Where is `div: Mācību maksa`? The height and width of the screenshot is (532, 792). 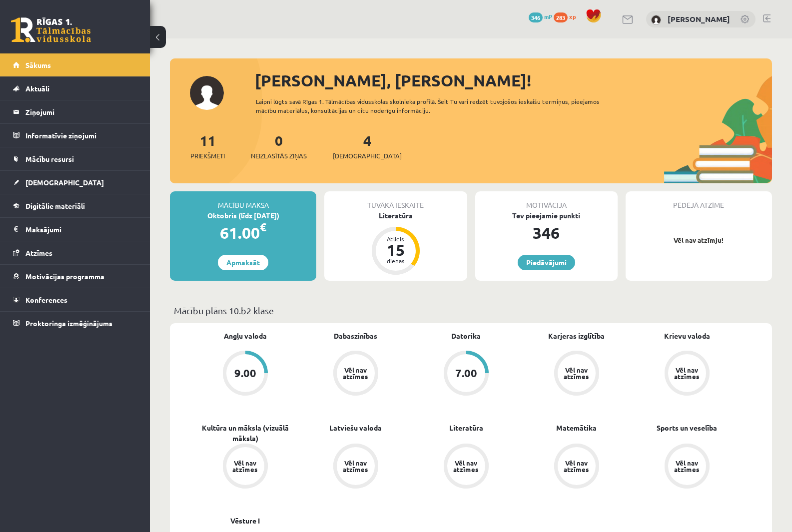 div: Mācību maksa is located at coordinates (243, 201).